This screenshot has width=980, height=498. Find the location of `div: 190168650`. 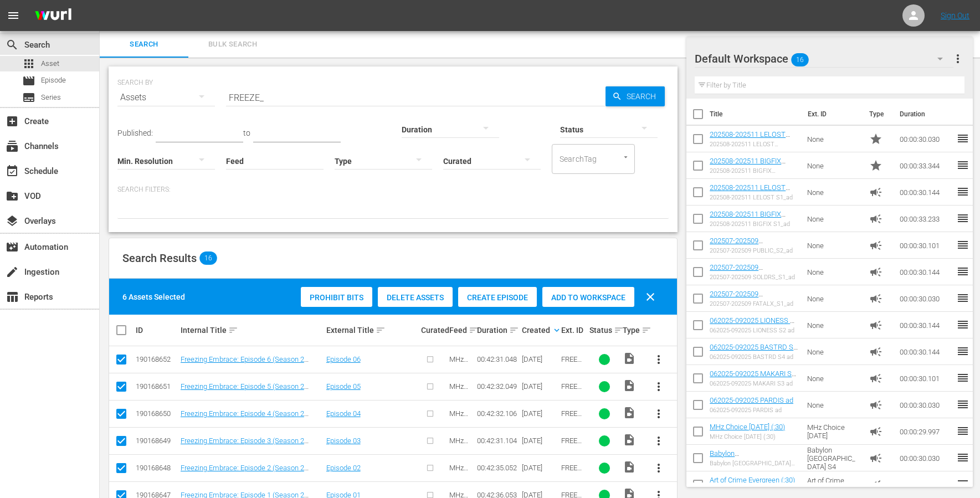

div: 190168650 is located at coordinates (157, 413).